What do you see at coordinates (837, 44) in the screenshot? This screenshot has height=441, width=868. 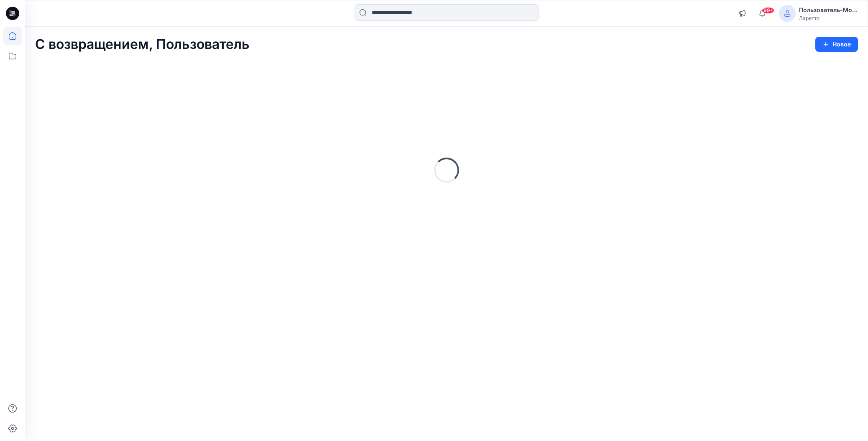 I see `button: Новое` at bounding box center [837, 44].